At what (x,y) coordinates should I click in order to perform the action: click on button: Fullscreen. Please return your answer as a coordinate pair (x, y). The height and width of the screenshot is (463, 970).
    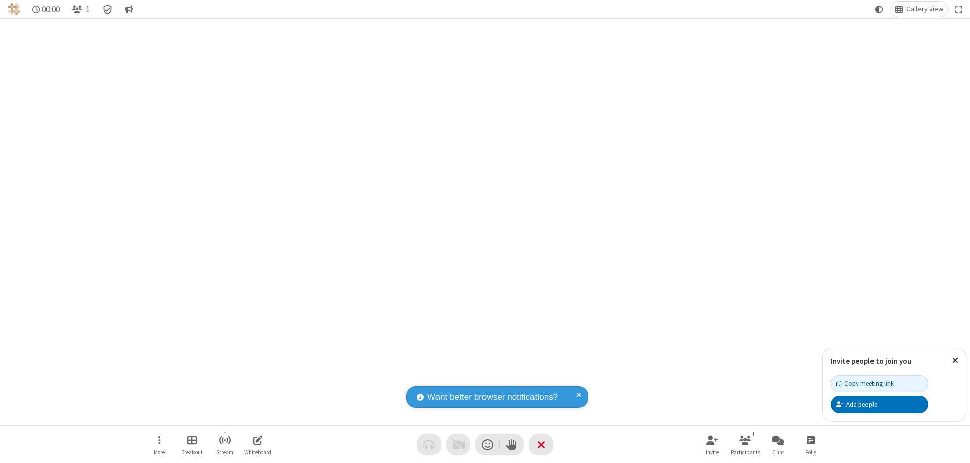
    Looking at the image, I should click on (959, 9).